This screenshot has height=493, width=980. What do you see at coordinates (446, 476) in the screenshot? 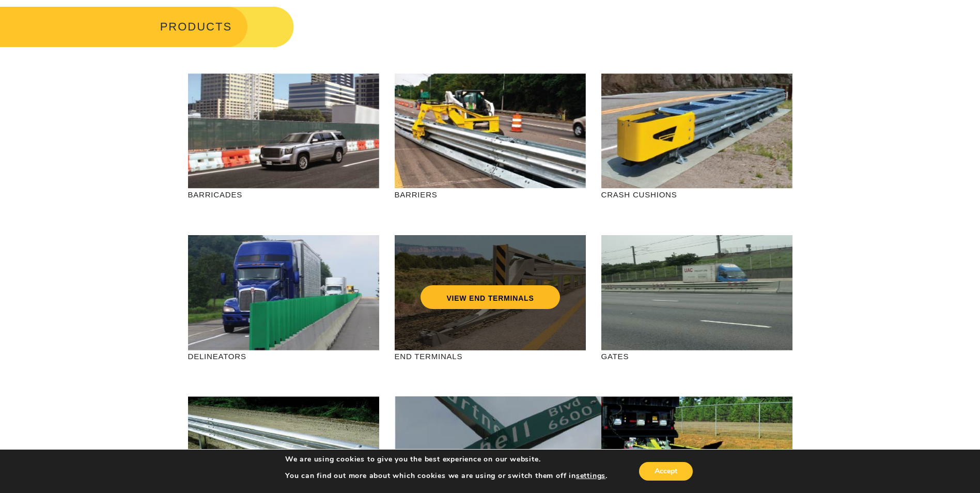
I see `p: You can find out more about which cookies we are using or switch them off in .` at bounding box center [446, 476].